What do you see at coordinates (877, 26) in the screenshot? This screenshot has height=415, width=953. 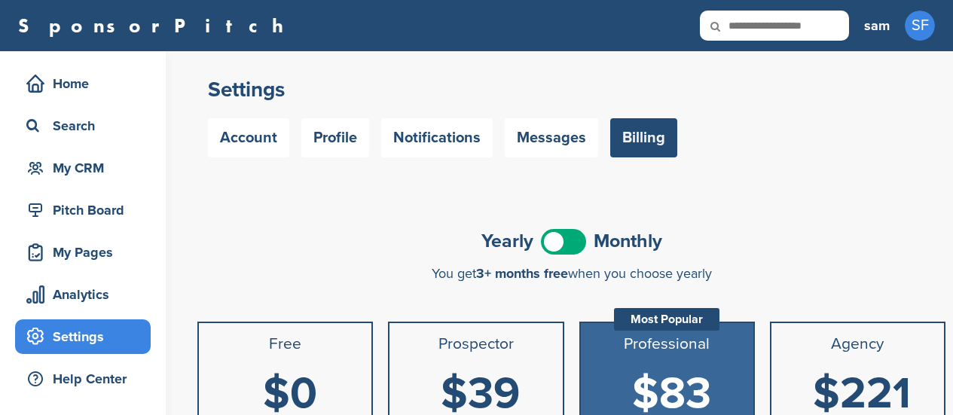 I see `a: sam` at bounding box center [877, 26].